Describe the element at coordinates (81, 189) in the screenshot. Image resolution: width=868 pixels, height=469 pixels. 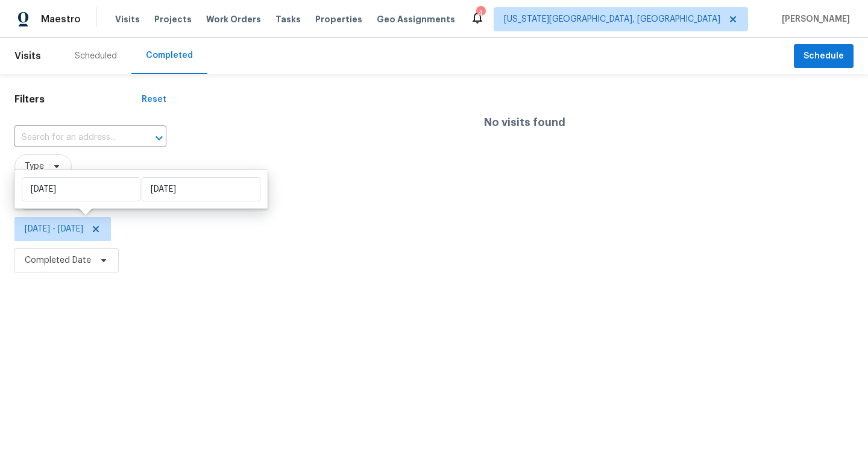
I see `input: Start date` at that location.